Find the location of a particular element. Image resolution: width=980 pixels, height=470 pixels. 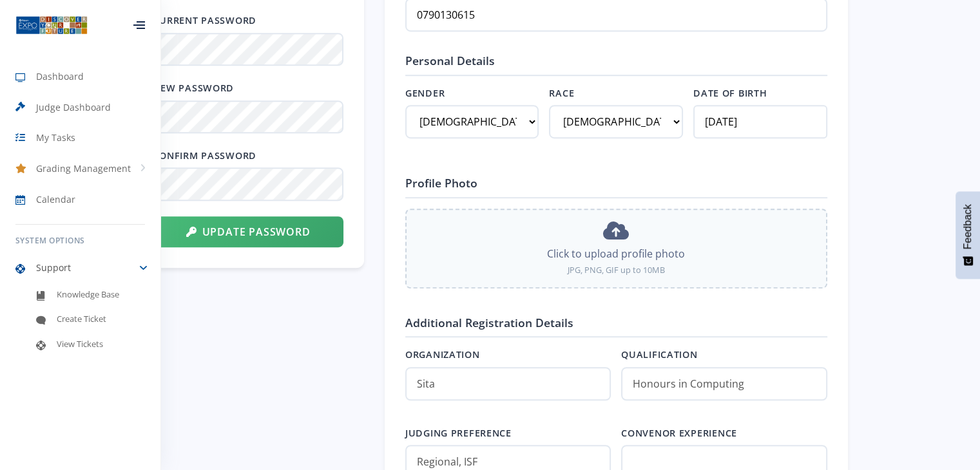

h4: Additional Registration Details is located at coordinates (616, 326).